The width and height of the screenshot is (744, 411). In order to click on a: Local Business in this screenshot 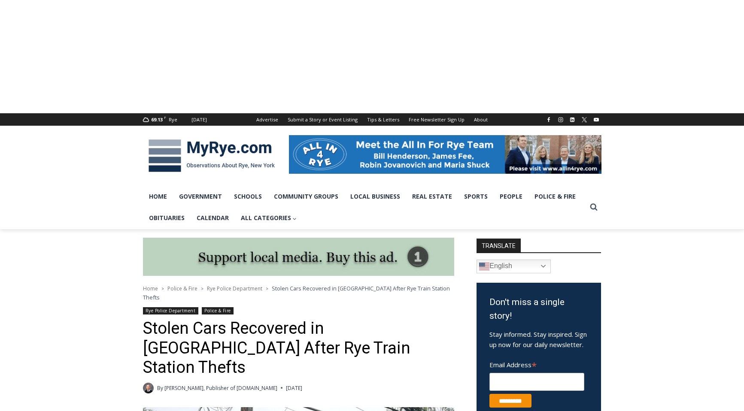, I will do `click(375, 197)`.